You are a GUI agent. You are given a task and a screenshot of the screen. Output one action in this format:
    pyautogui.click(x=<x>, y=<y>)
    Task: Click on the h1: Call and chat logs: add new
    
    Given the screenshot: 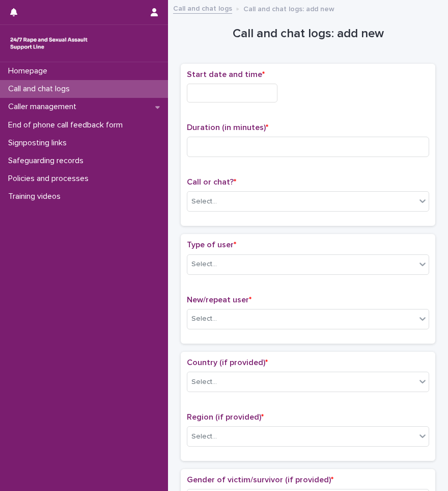 What is the action you would take?
    pyautogui.click(x=308, y=34)
    